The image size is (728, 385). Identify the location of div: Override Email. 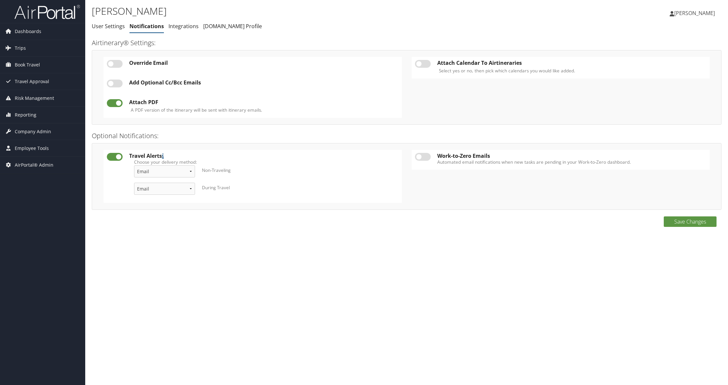
(264, 63).